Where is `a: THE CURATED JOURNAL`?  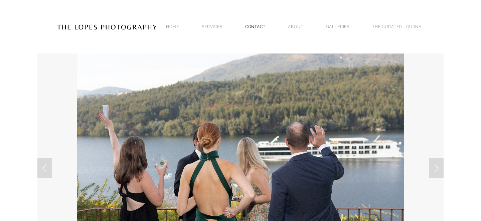
a: THE CURATED JOURNAL is located at coordinates (398, 26).